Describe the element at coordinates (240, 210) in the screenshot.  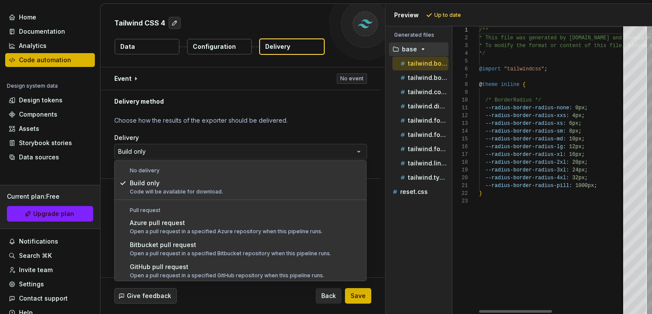
I see `div: Pull request` at that location.